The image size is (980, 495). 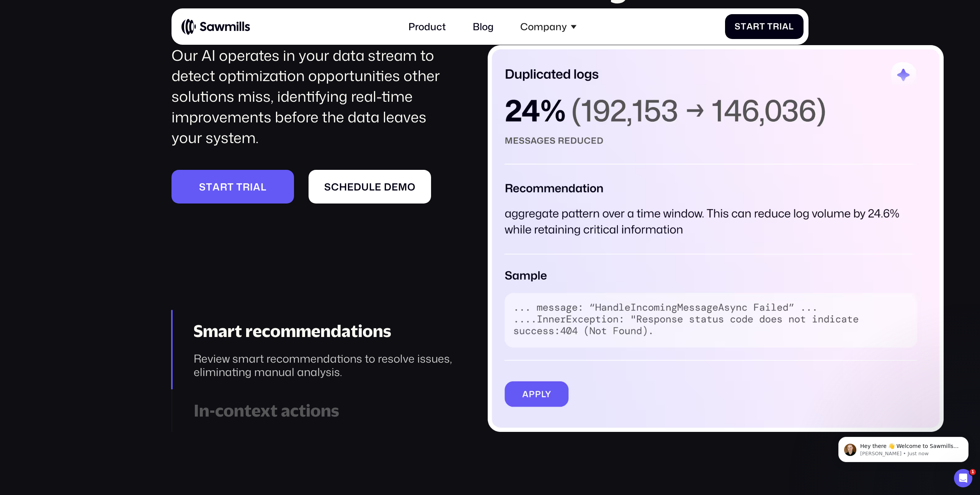 I want to click on span: h, so click(x=343, y=186).